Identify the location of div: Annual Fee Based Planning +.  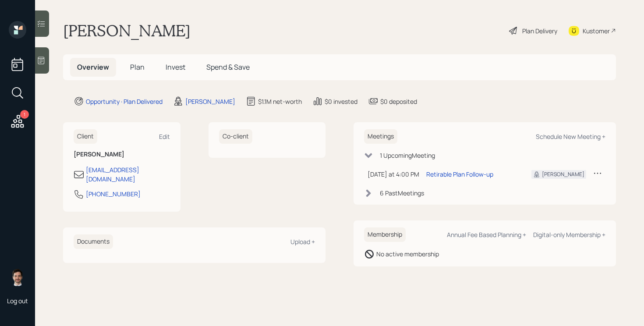
(486, 234).